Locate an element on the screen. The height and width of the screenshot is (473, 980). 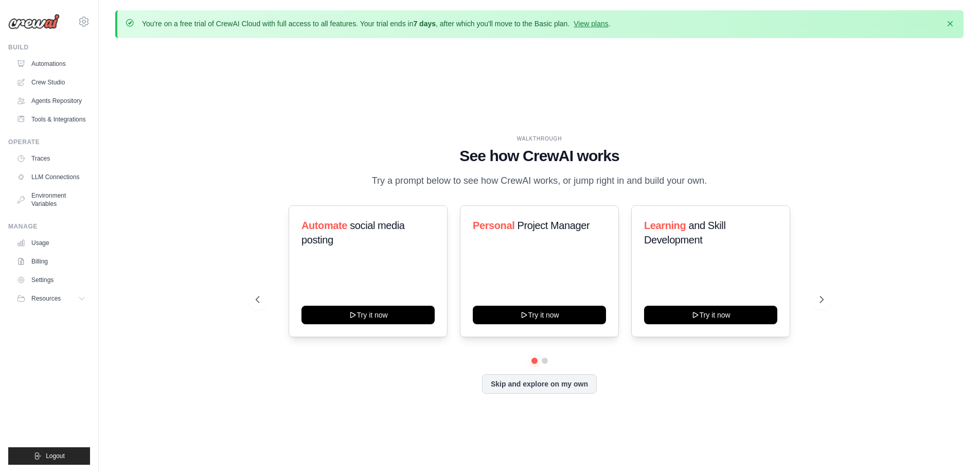
span: and Skill Development is located at coordinates (685, 233).